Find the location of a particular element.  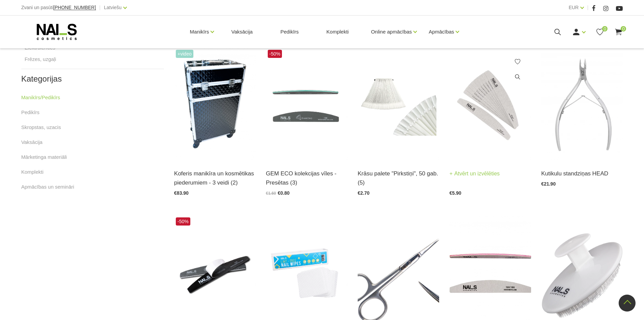

a: EUR is located at coordinates (574, 7).